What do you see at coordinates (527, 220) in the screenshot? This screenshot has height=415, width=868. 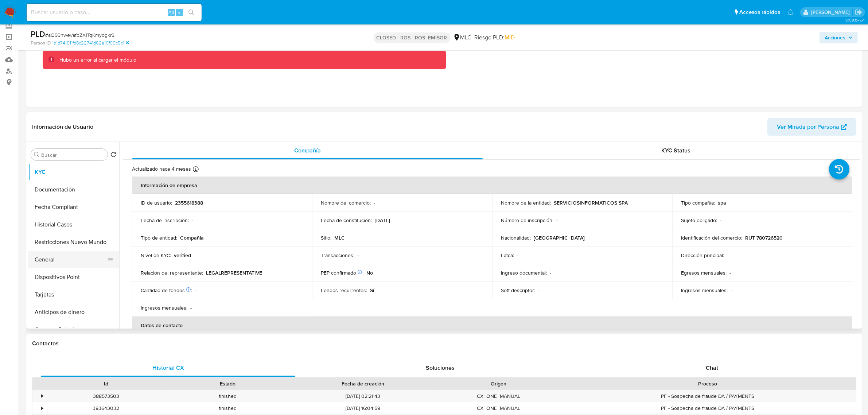 I see `p: Número de inscripción :` at bounding box center [527, 220].